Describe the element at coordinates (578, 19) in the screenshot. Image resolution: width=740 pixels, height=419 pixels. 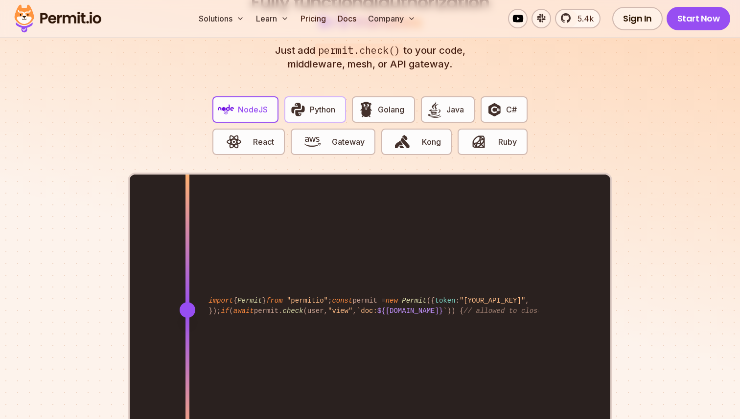
I see `a: 5.4k` at that location.